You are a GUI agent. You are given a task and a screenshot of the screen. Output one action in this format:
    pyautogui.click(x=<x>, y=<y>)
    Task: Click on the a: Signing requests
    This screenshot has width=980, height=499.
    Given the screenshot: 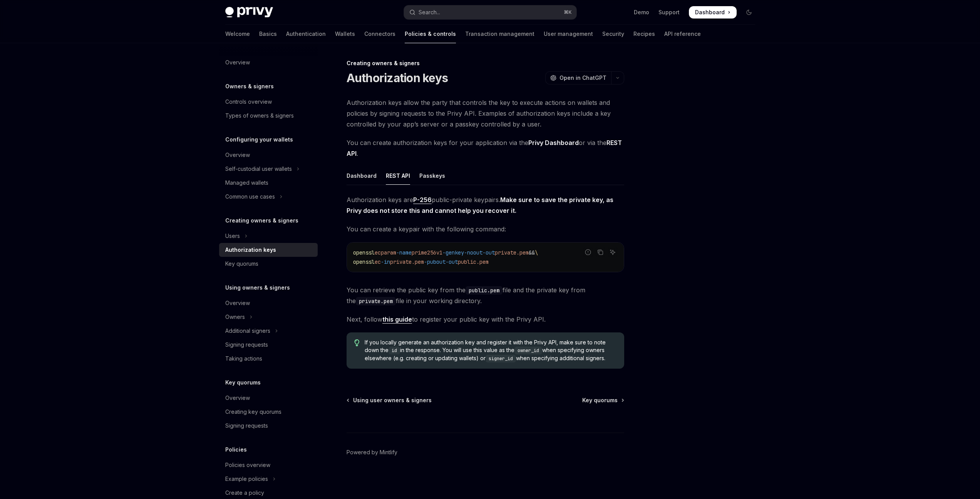 What is the action you would take?
    pyautogui.click(x=269, y=426)
    